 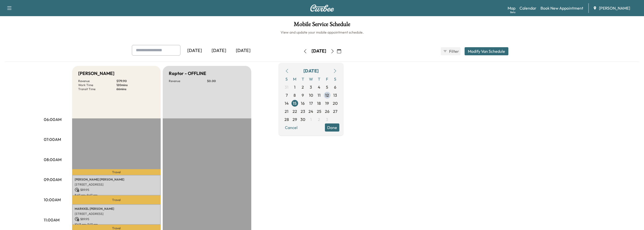 I want to click on img: Curbee Logo, so click(x=322, y=8).